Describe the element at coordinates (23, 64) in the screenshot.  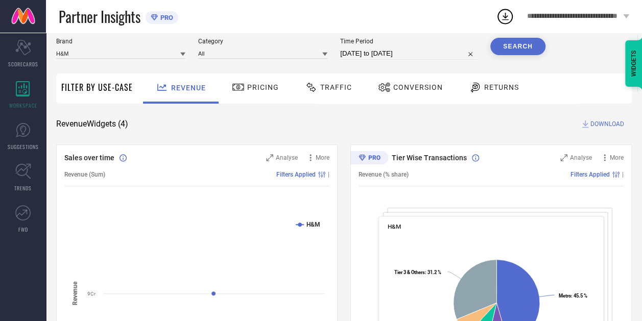
I see `span: SCORECARDS` at that location.